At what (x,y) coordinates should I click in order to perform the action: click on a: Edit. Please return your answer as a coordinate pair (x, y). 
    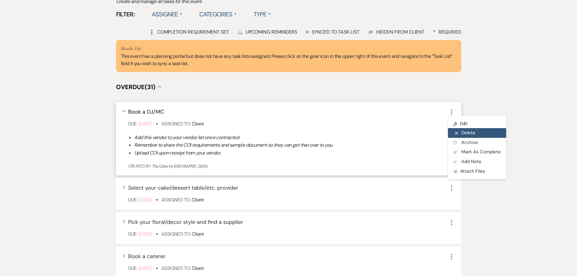
    Looking at the image, I should click on (477, 123).